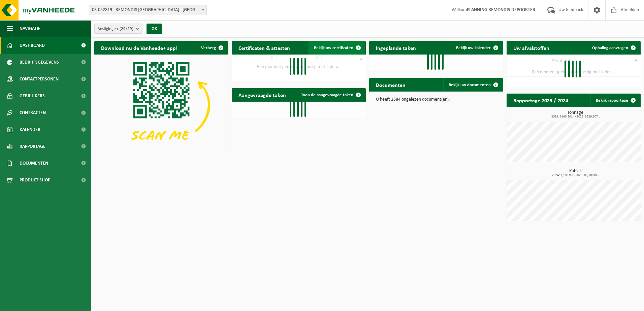 Image resolution: width=644 pixels, height=311 pixels. Describe the element at coordinates (470, 85) in the screenshot. I see `span: Bekijk uw documenten` at that location.